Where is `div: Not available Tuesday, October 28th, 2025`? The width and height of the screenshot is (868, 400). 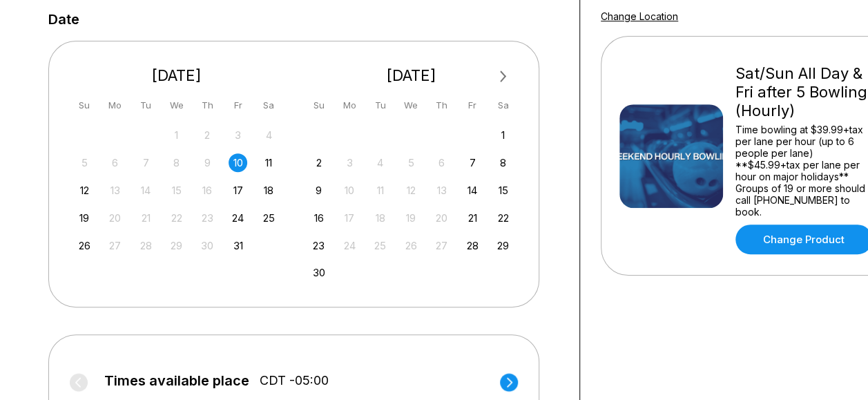 div: Not available Tuesday, October 28th, 2025 is located at coordinates (146, 245).